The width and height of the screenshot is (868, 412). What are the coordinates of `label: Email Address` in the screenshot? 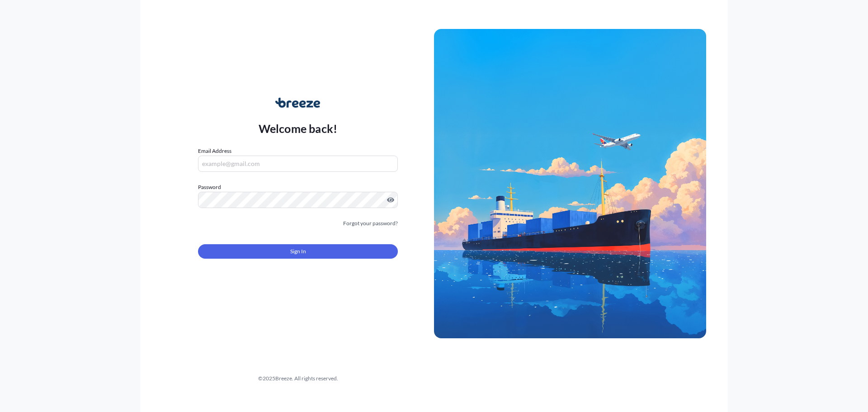 It's located at (215, 151).